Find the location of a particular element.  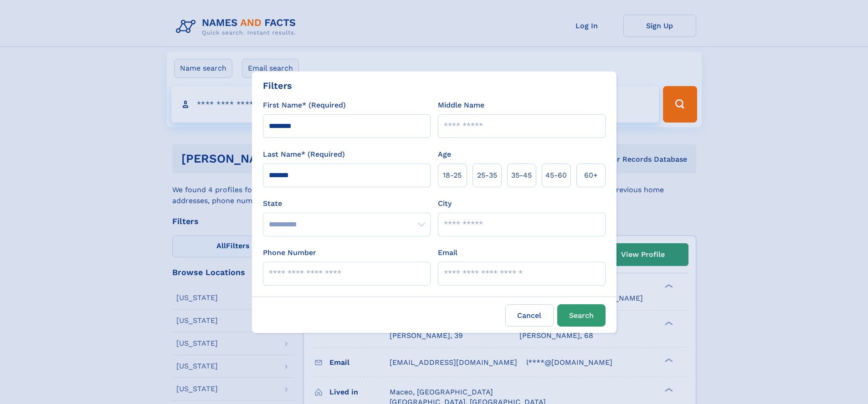

label: Middle Name is located at coordinates (461, 106).